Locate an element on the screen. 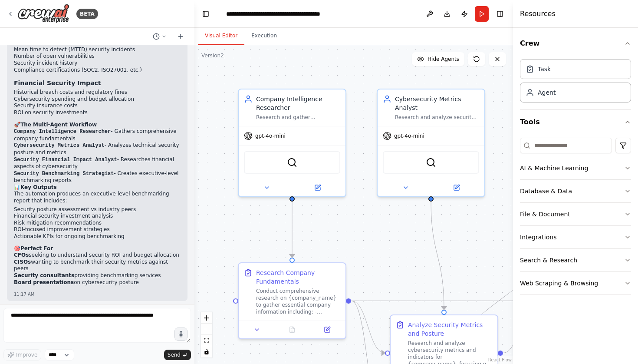 Image resolution: width=638 pixels, height=364 pixels. button: zoom out is located at coordinates (207, 329).